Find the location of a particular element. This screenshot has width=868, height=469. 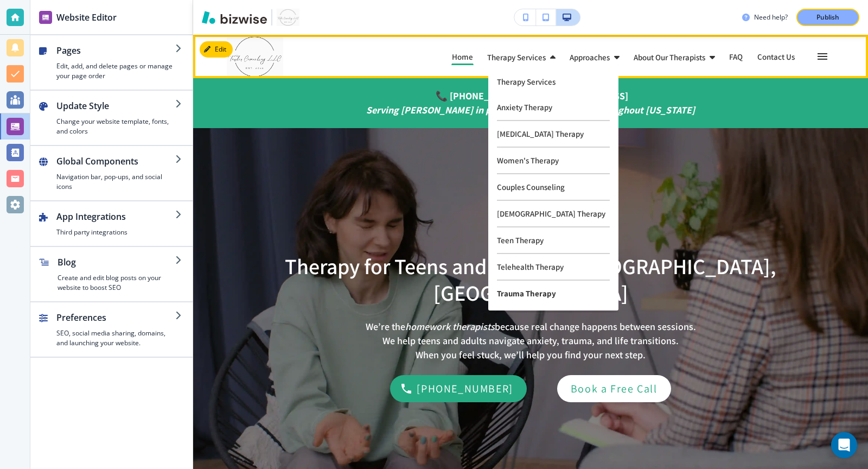

h2: Update Style is located at coordinates (116, 106).